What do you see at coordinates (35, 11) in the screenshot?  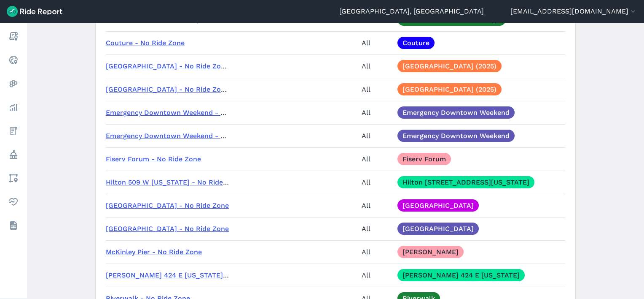 I see `img: Ride Report` at bounding box center [35, 11].